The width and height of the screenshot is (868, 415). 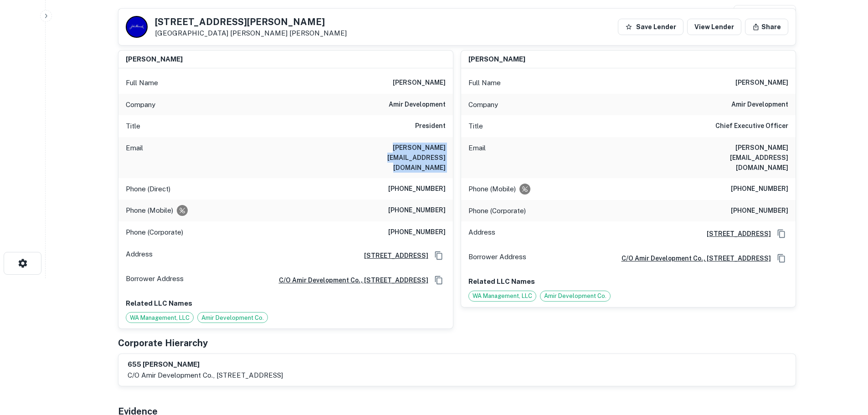 I want to click on h5: Corporate Hierarchy, so click(x=163, y=343).